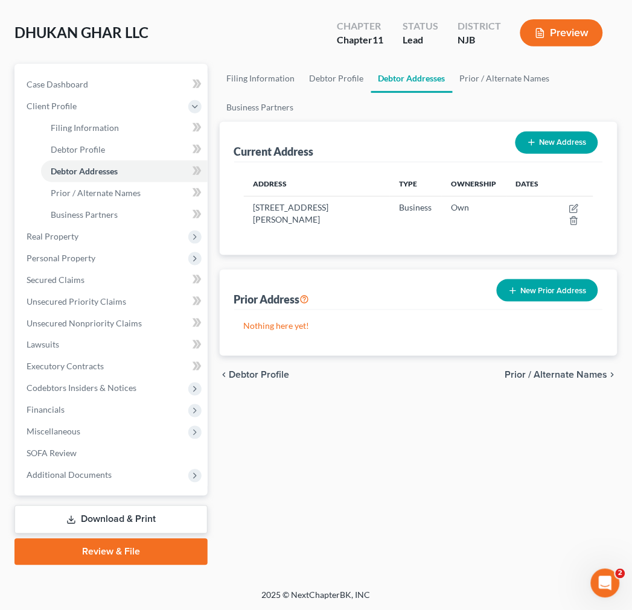 Image resolution: width=632 pixels, height=610 pixels. Describe the element at coordinates (561, 33) in the screenshot. I see `button: Preview` at that location.